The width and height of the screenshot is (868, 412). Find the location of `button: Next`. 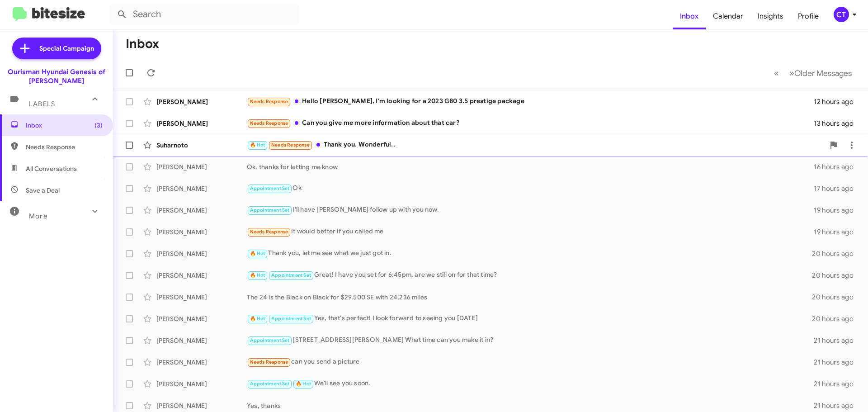

button: Next is located at coordinates (820, 73).